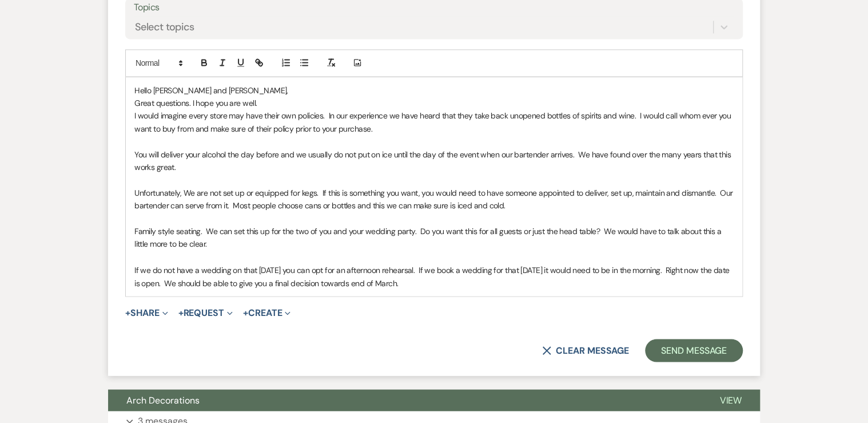 This screenshot has height=423, width=868. Describe the element at coordinates (731, 399) in the screenshot. I see `span: View` at that location.